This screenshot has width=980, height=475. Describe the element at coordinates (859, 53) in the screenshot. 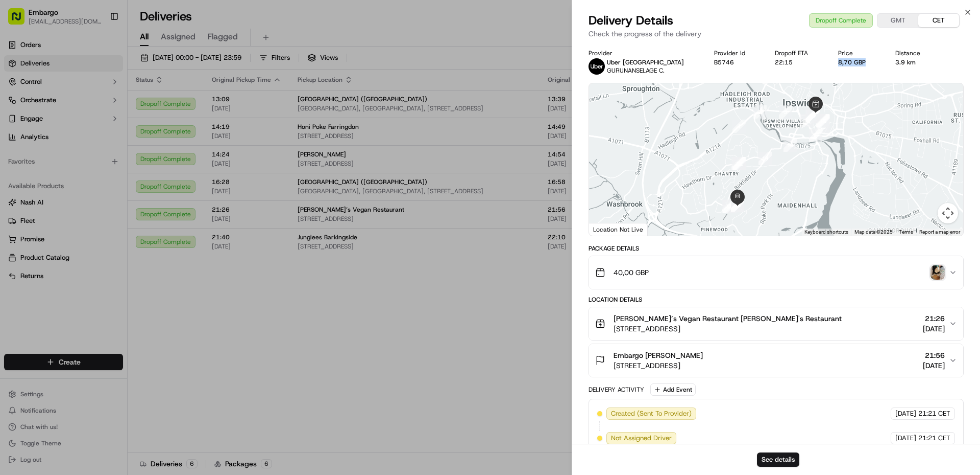

I see `div: Price` at that location.